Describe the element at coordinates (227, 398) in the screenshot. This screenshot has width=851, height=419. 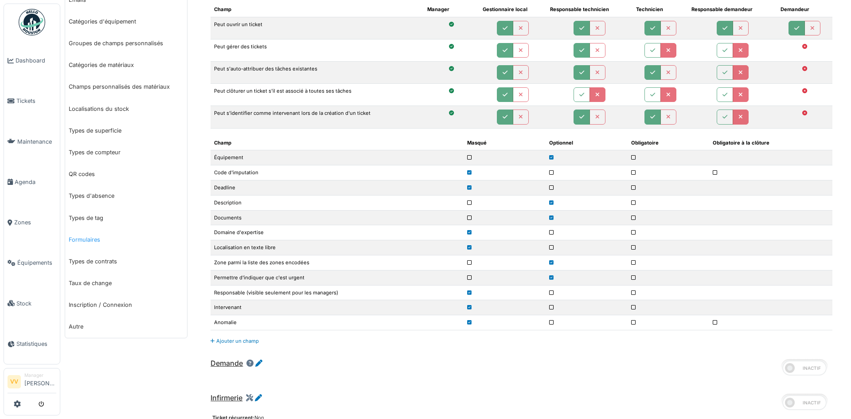
I see `span: Infirmerie` at that location.